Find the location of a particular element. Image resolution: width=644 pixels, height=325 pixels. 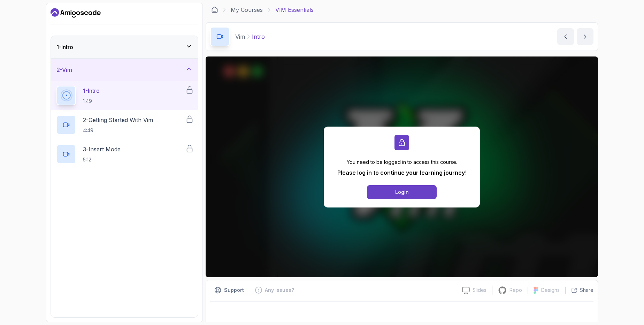

button: Support button is located at coordinates (229, 290).